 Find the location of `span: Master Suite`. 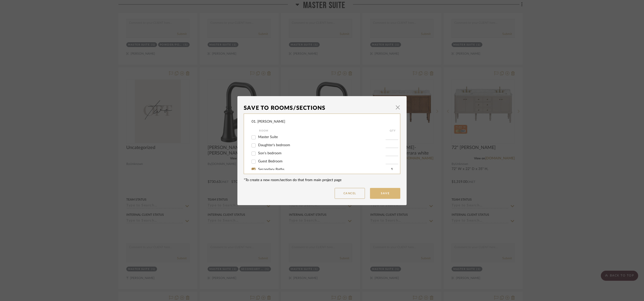

span: Master Suite is located at coordinates (268, 137).